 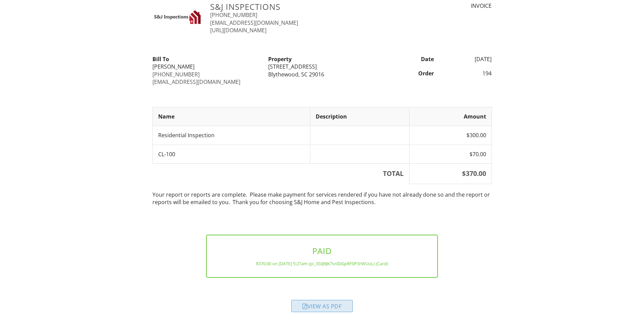 I want to click on a: View as PDF, so click(x=322, y=307).